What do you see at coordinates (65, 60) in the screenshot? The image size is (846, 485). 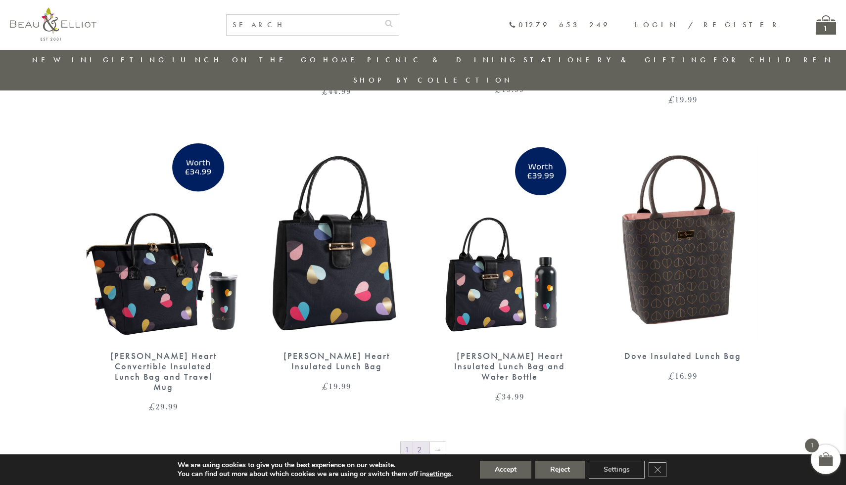 I see `a: New in!` at bounding box center [65, 60].